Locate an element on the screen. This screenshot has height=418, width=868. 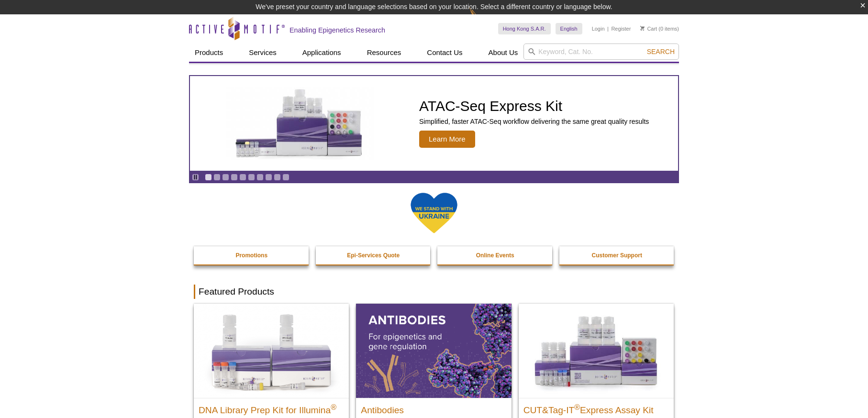
a: Hong Kong S.A.R. is located at coordinates (524, 29).